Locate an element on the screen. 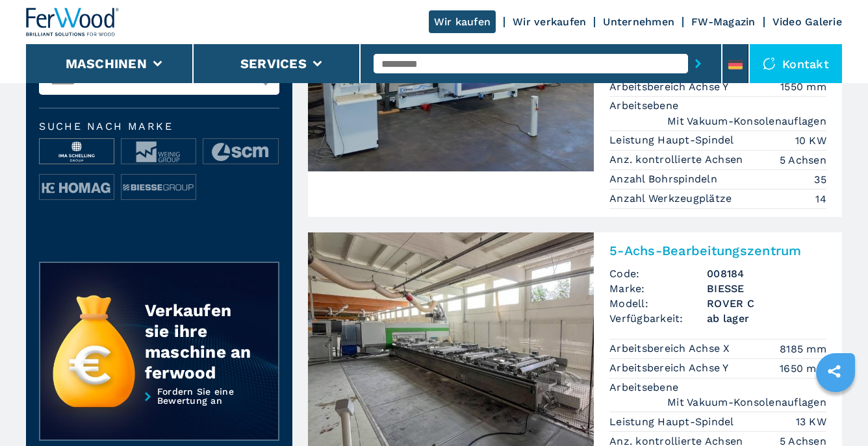 This screenshot has width=868, height=446. span: Modell: is located at coordinates (658, 303).